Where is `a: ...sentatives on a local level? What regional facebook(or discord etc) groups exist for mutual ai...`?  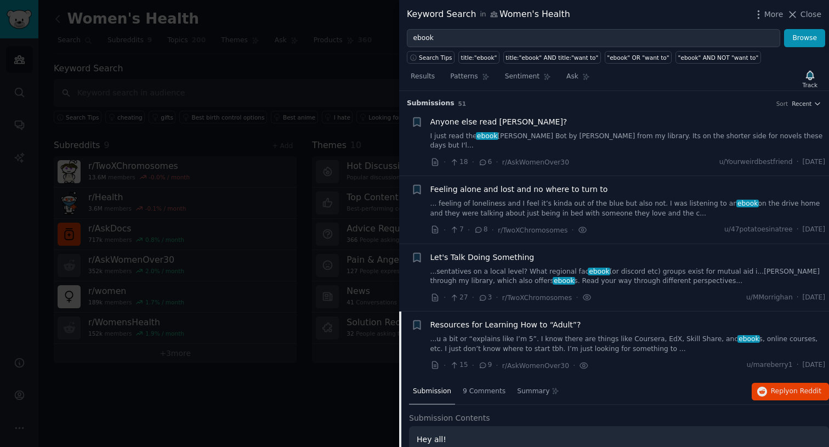 a: ...sentatives on a local level? What regional facebook(or discord etc) groups exist for mutual ai... is located at coordinates (627, 276).